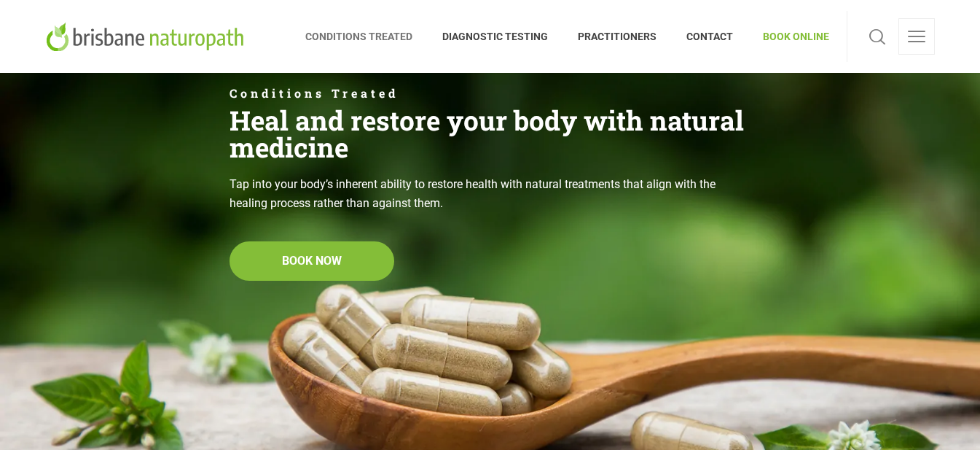 The image size is (980, 450). I want to click on a: BOOK NOW, so click(311, 260).